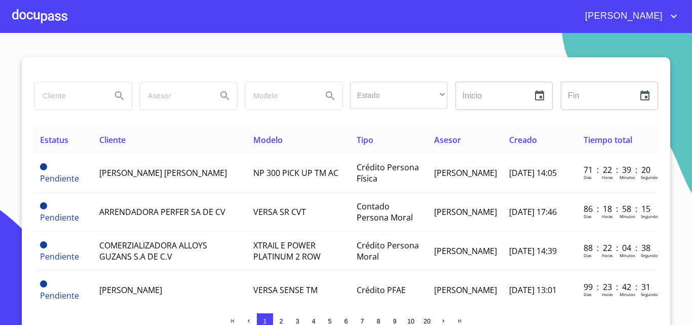  Describe the element at coordinates (329, 321) in the screenshot. I see `span: 5` at that location.